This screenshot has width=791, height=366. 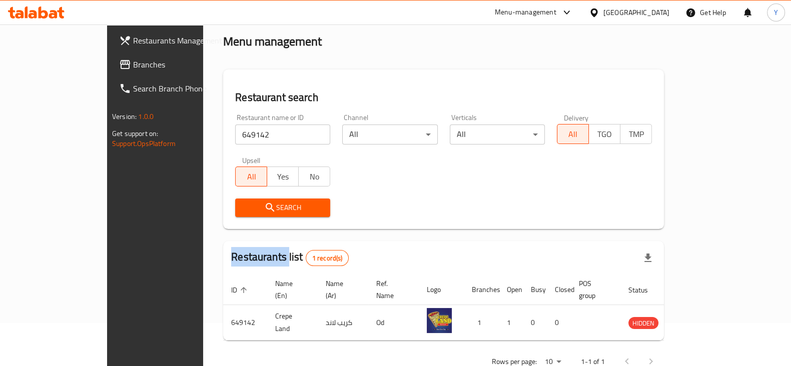 I want to click on input: Search for restaurant name or ID.., so click(x=283, y=135).